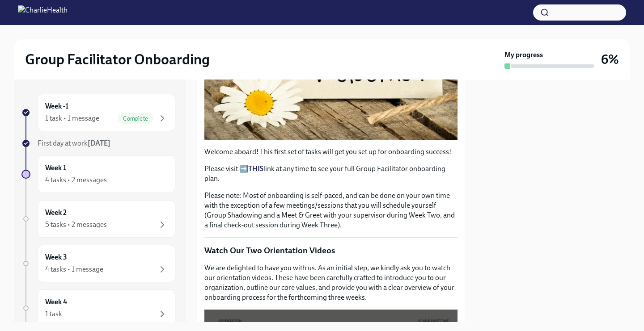 Image resolution: width=644 pixels, height=331 pixels. I want to click on a: Week 34 tasks • 1 message, so click(98, 263).